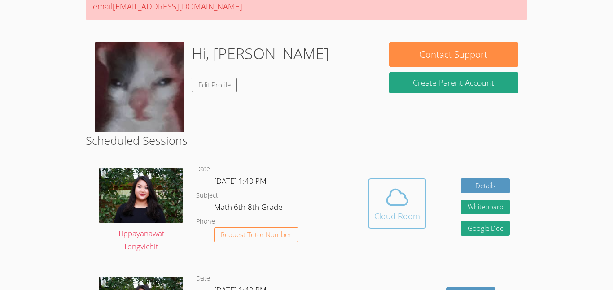 The height and width of the screenshot is (290, 613). Describe the element at coordinates (141, 196) in the screenshot. I see `img: IMG_0561.jpeg` at that location.